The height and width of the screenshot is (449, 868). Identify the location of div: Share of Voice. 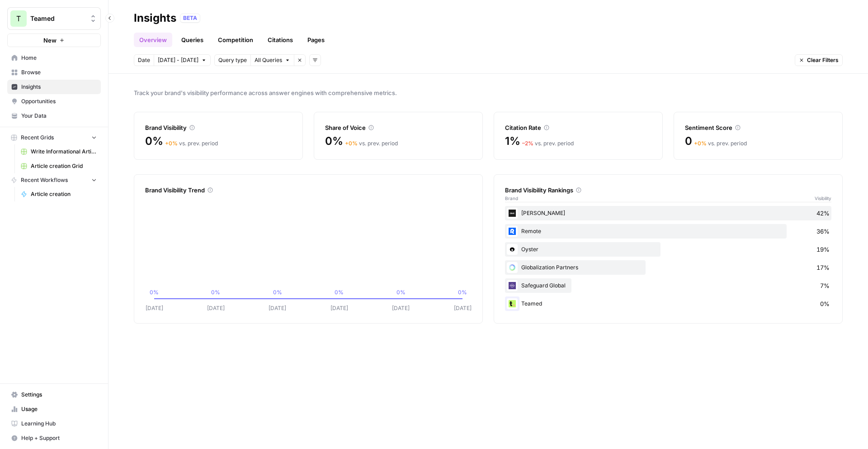
(398, 128).